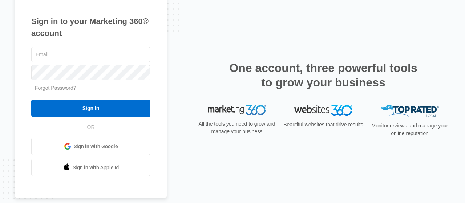 The height and width of the screenshot is (203, 465). What do you see at coordinates (91, 55) in the screenshot?
I see `input: Email` at bounding box center [91, 55].